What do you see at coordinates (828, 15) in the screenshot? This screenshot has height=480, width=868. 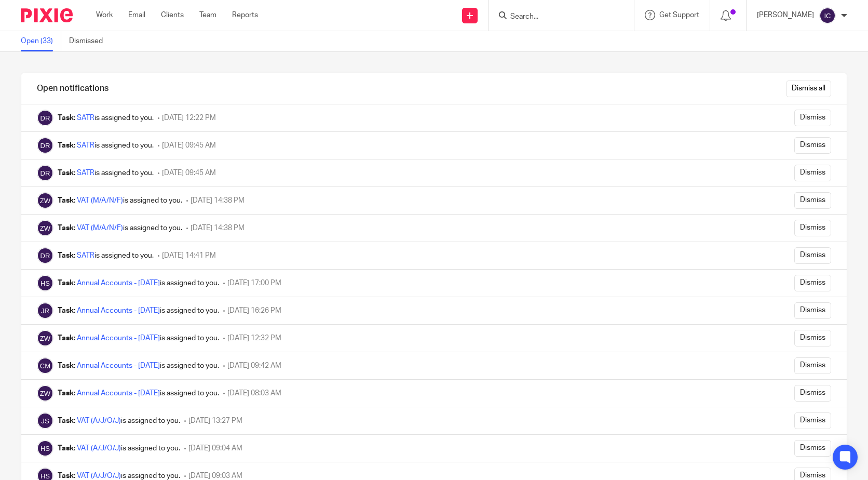 I see `img: svg%3E` at bounding box center [828, 15].